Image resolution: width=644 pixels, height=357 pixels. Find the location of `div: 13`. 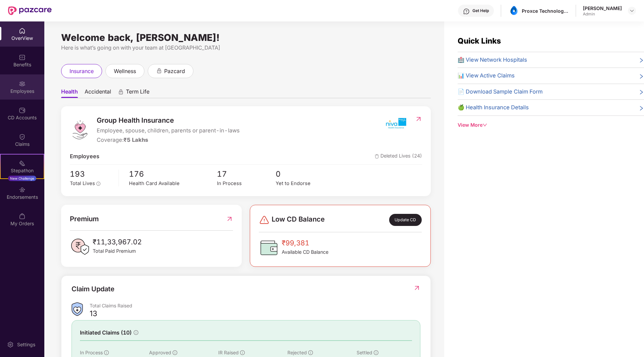

div: 13 is located at coordinates (93, 313).